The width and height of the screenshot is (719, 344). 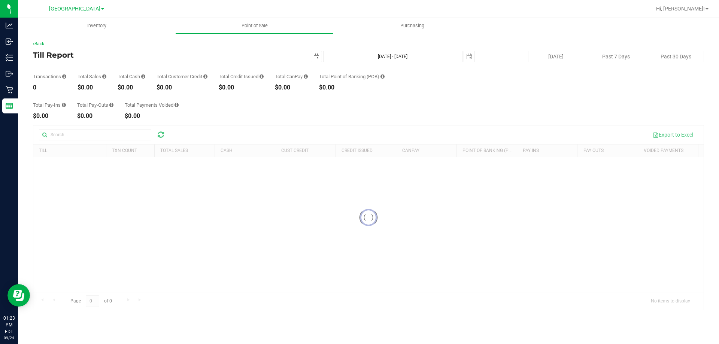 I want to click on button: Past 7 Days, so click(x=616, y=57).